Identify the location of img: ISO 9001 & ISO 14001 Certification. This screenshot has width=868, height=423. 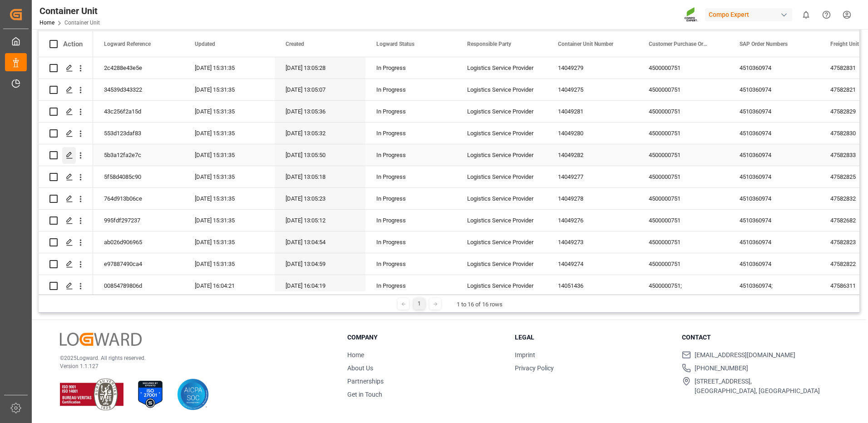
(92, 395).